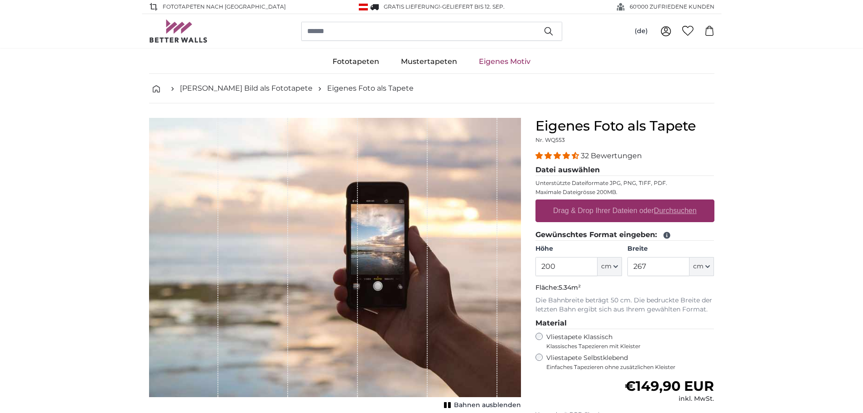  Describe the element at coordinates (630, 362) in the screenshot. I see `label: Vliestapete Selbstklebend` at that location.